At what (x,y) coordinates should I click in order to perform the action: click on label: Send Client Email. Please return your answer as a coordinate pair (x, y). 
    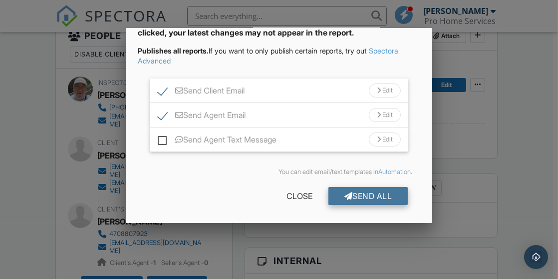
    Looking at the image, I should click on (201, 92).